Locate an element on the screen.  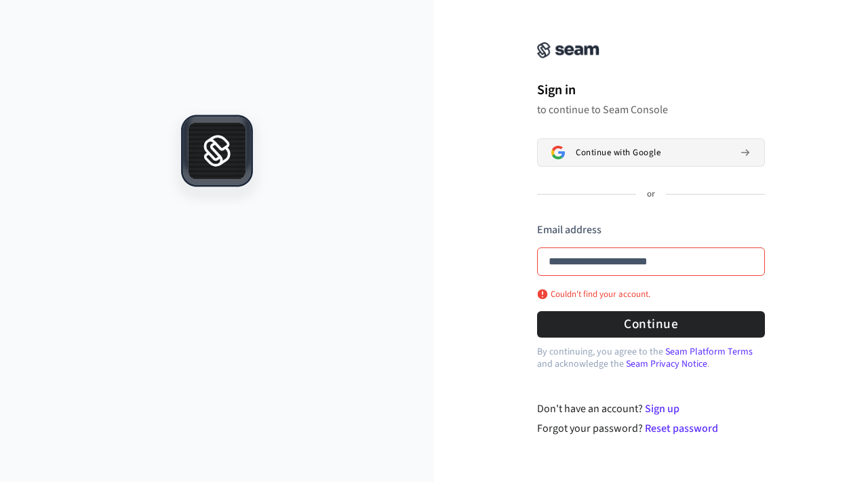
button: Sign in with GoogleContinue with Google is located at coordinates (651, 153).